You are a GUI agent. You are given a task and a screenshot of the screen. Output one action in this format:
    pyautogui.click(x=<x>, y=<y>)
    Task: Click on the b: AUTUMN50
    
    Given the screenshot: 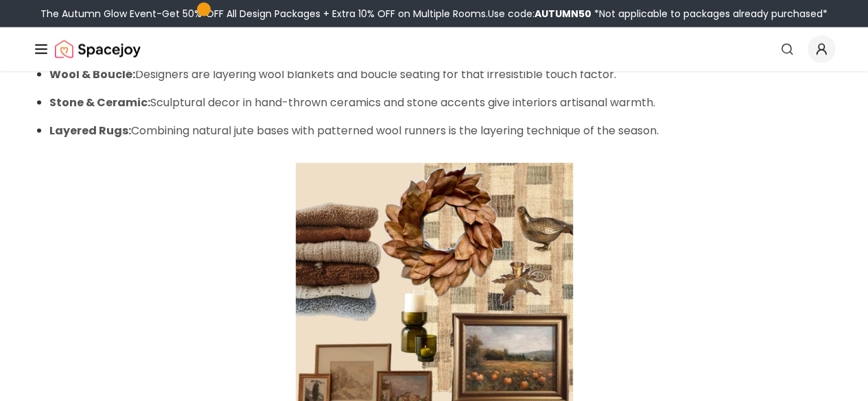 What is the action you would take?
    pyautogui.click(x=563, y=14)
    